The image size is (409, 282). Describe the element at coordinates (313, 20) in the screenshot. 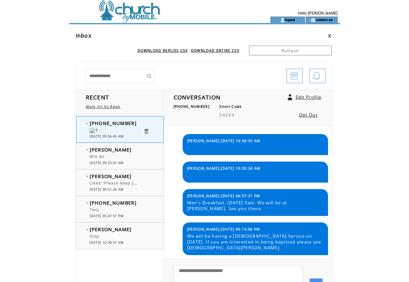

I see `img: contact_us_icon.gif` at that location.